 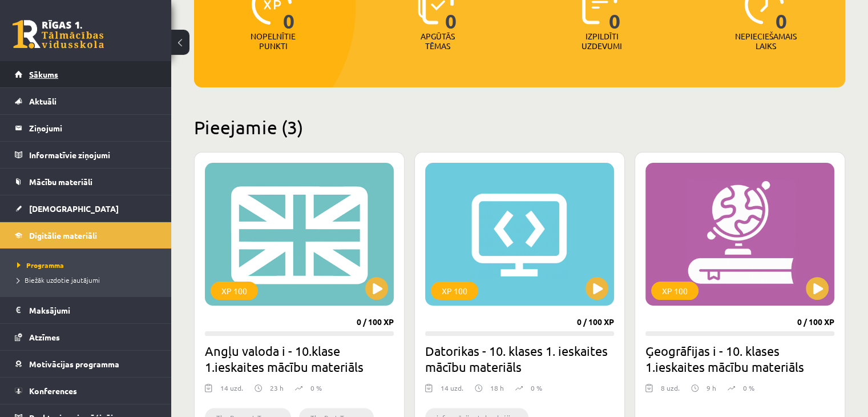 What do you see at coordinates (93, 154) in the screenshot?
I see `legend: Informatīvie ziņojumi` at bounding box center [93, 154].